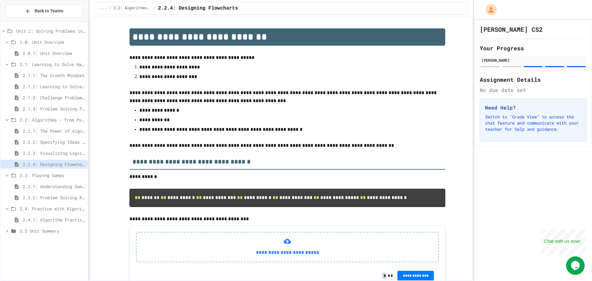  I want to click on span: 2.3: Playing Games, so click(52, 175).